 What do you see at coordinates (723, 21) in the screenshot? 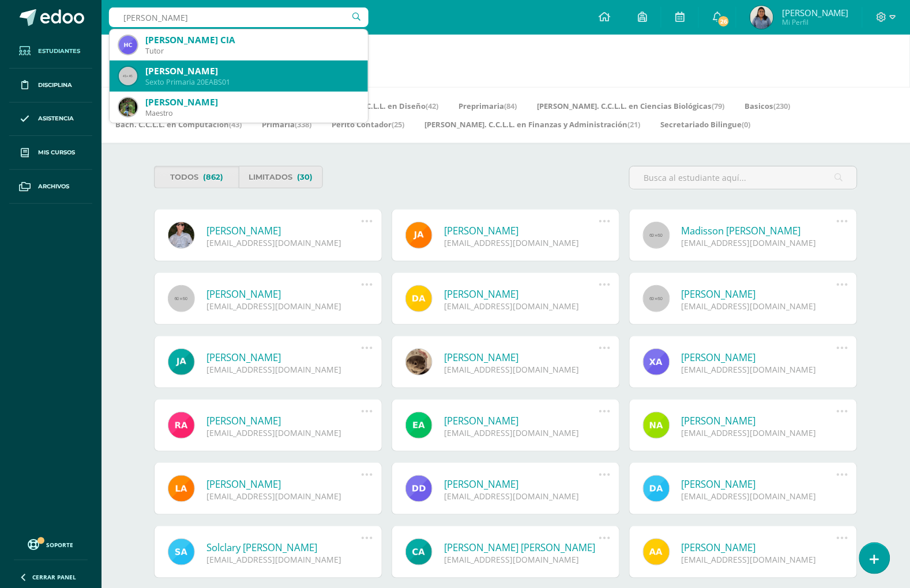
I see `span: 26` at bounding box center [723, 21].